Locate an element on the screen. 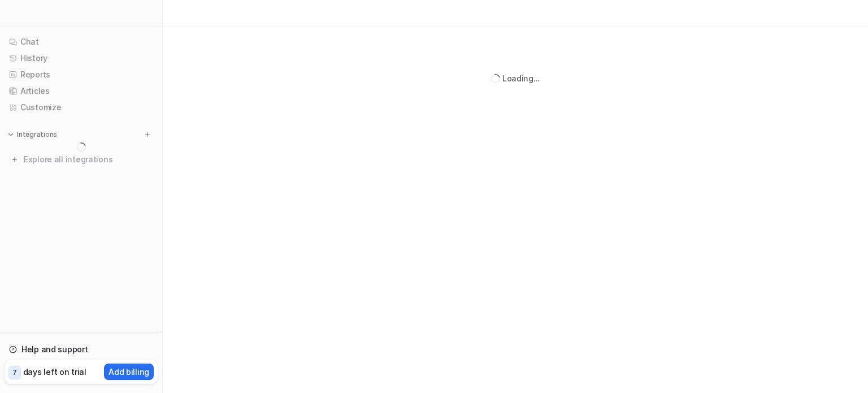 This screenshot has width=868, height=393. a: Help and support is located at coordinates (81, 349).